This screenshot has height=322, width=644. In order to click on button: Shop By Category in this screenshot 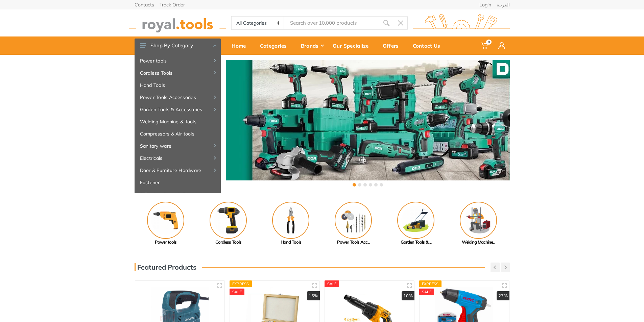, I will do `click(177, 46)`.